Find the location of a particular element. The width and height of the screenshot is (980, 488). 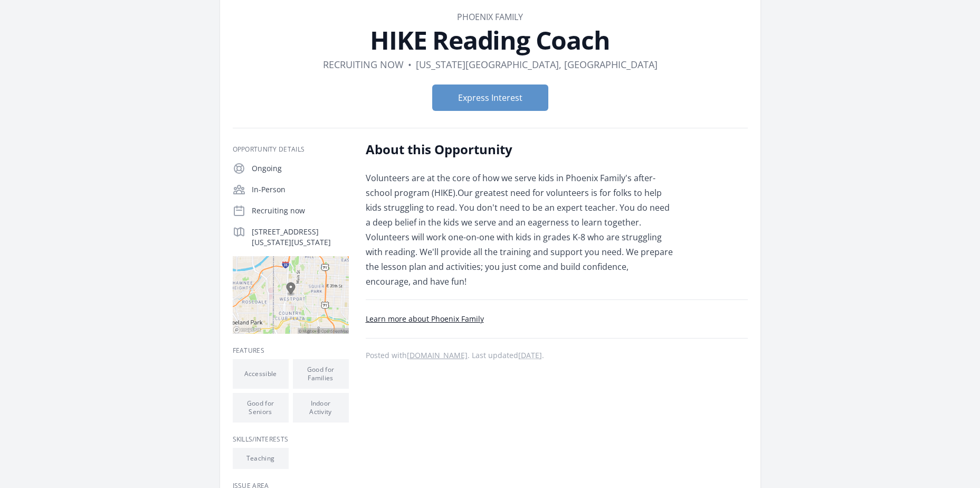

h2: About this Opportunity is located at coordinates (520, 149).